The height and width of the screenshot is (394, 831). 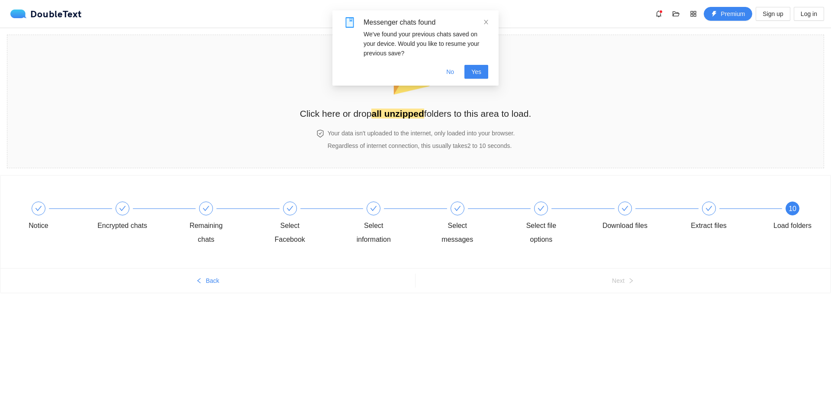 I want to click on div: DoubleText, so click(x=46, y=14).